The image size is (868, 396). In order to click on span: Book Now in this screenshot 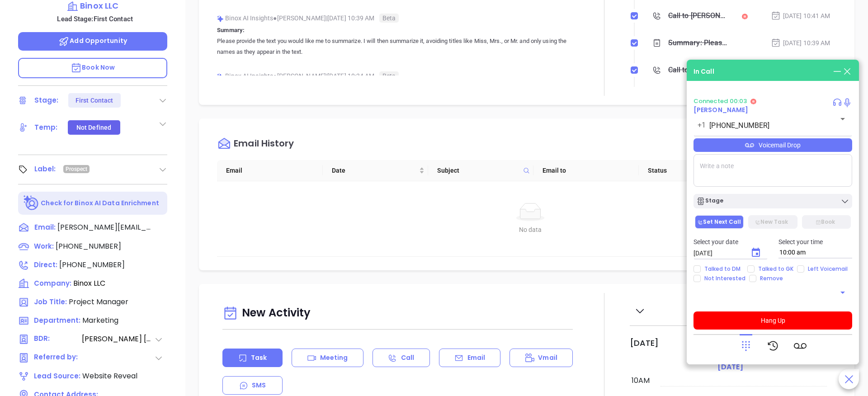, I will do `click(93, 67)`.